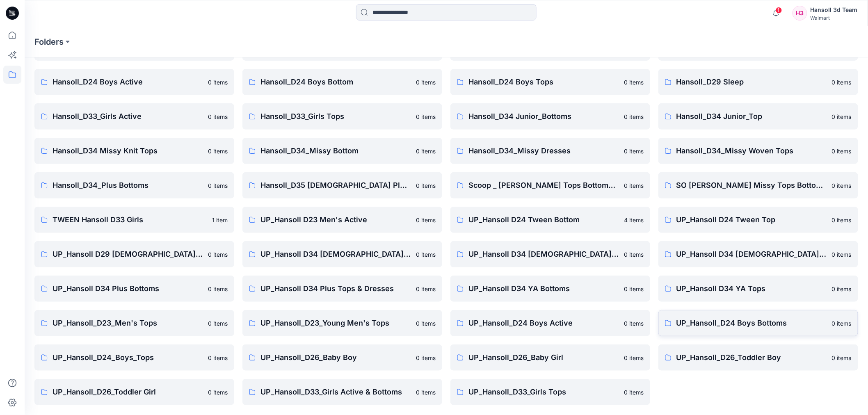 This screenshot has height=415, width=868. I want to click on a: UP_Hansoll_D24 Boys Active0 items, so click(550, 323).